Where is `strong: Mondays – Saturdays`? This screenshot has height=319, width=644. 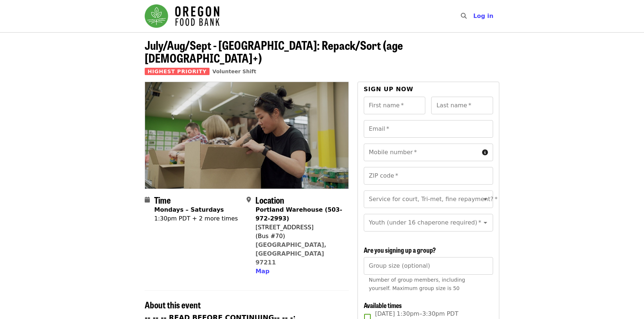 strong: Mondays – Saturdays is located at coordinates (189, 210).